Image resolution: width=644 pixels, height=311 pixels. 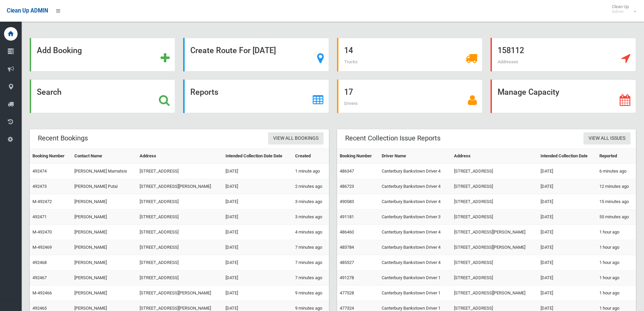 What do you see at coordinates (39, 262) in the screenshot?
I see `a: 492468` at bounding box center [39, 262].